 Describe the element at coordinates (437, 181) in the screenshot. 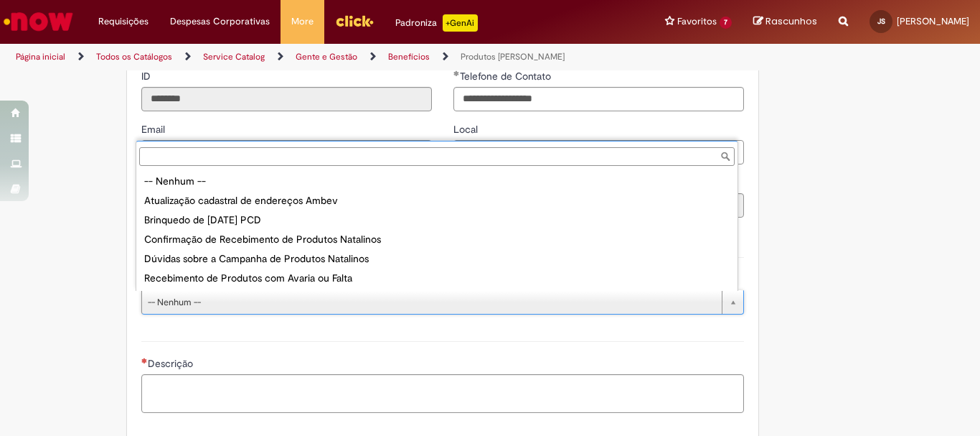

I see `div: -- Nenhum --` at that location.